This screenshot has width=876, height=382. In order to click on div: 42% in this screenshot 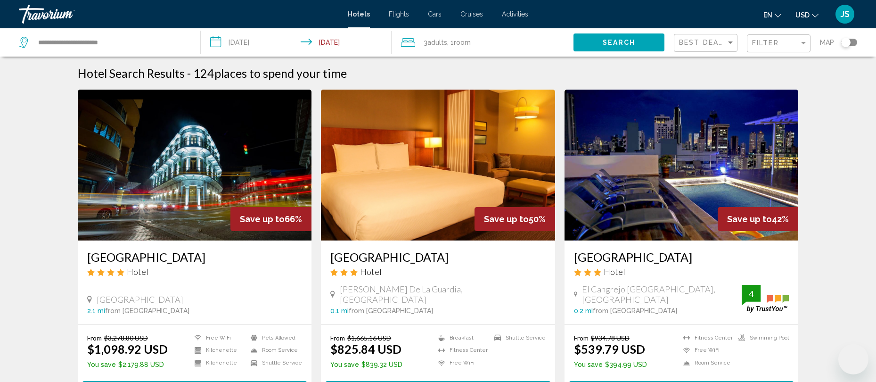, I will do `click(758, 219)`.